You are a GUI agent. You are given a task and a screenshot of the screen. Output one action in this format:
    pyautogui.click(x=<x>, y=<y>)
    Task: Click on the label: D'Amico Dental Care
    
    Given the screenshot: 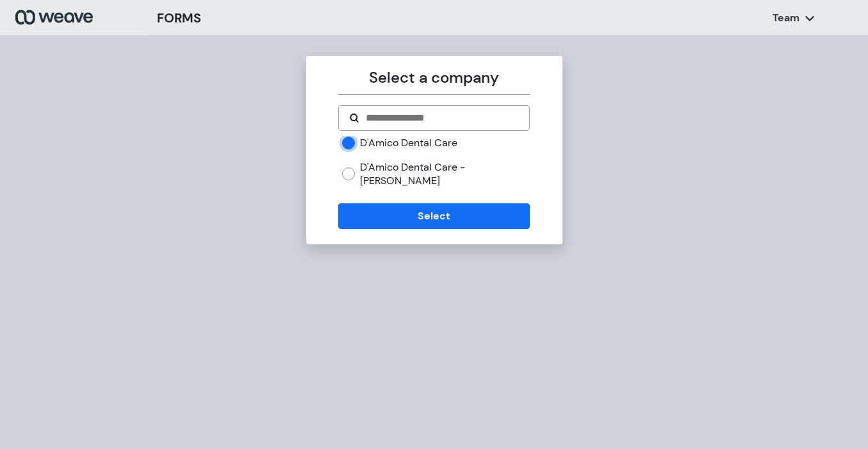 What is the action you would take?
    pyautogui.click(x=409, y=143)
    